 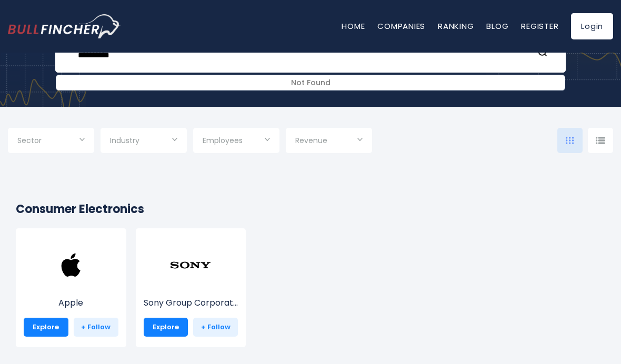 What do you see at coordinates (456, 26) in the screenshot?
I see `a: Ranking` at bounding box center [456, 26].